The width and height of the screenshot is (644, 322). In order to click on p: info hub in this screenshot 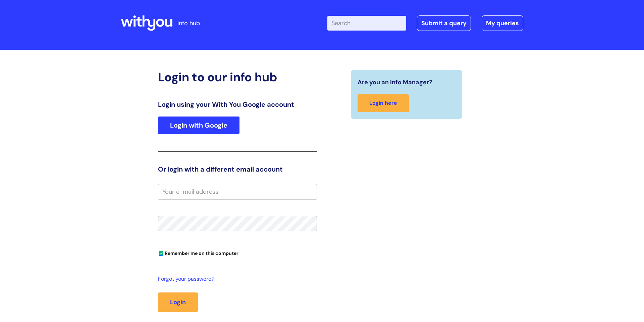, I will do `click(188, 23)`.